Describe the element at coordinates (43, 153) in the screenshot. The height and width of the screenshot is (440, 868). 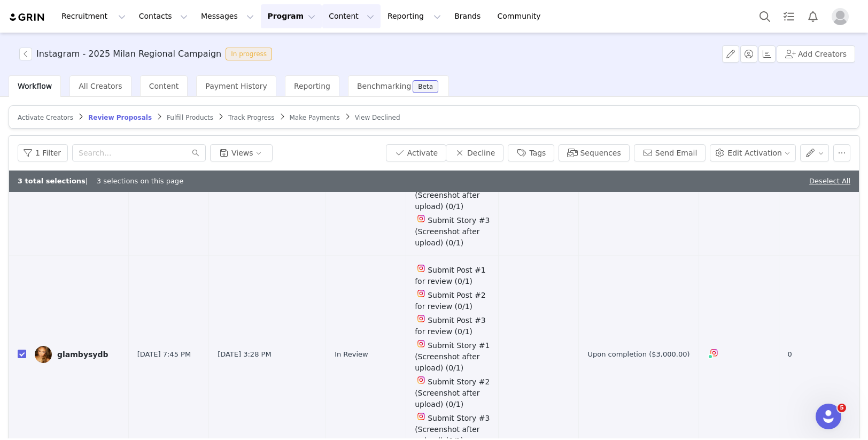
I see `button: 1 Filter` at that location.